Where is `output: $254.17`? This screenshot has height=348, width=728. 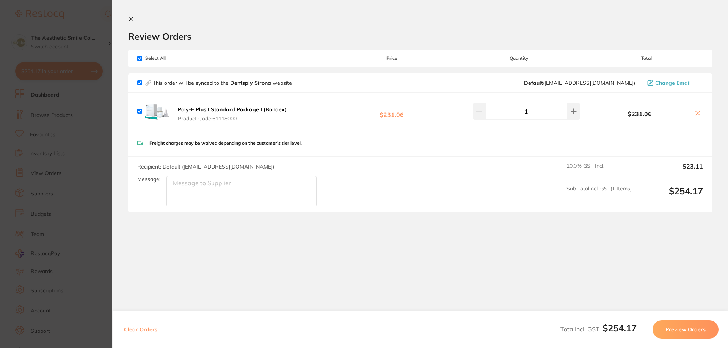
output: $254.17 is located at coordinates (670, 196).